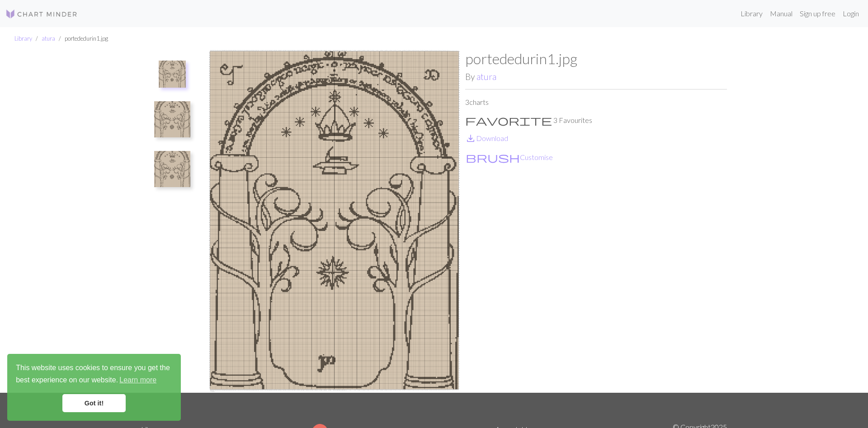 Image resolution: width=868 pixels, height=428 pixels. What do you see at coordinates (471, 138) in the screenshot?
I see `i: Download` at bounding box center [471, 138].